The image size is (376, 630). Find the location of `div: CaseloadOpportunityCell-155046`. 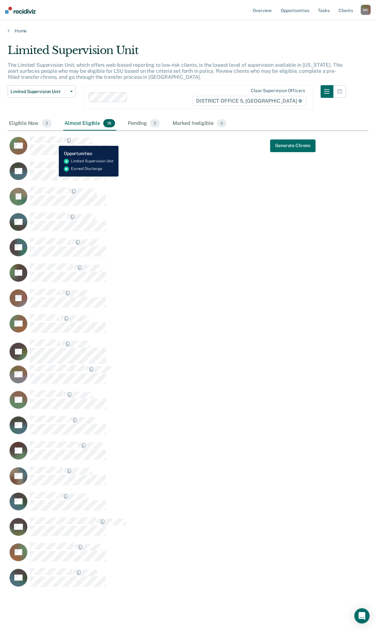

div: CaseloadOpportunityCell-155046 is located at coordinates (165, 505).